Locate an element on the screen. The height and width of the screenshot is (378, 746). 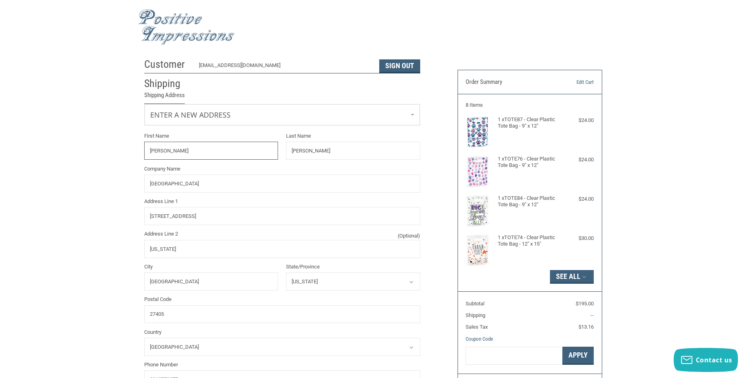
button: Sign Out is located at coordinates (400, 66).